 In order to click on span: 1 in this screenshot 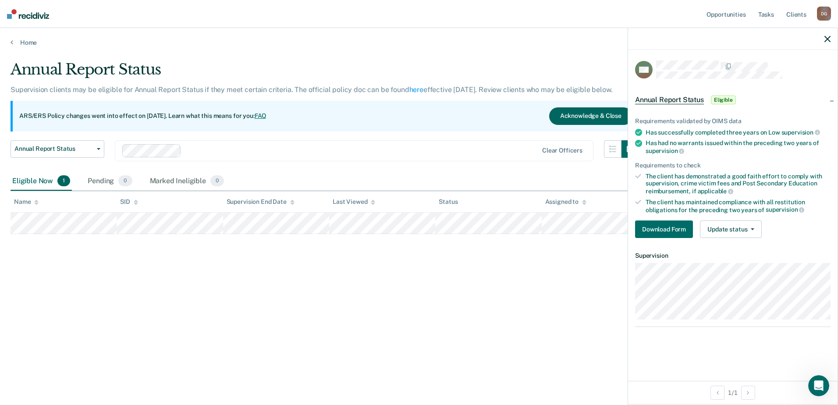, I will do `click(64, 181)`.